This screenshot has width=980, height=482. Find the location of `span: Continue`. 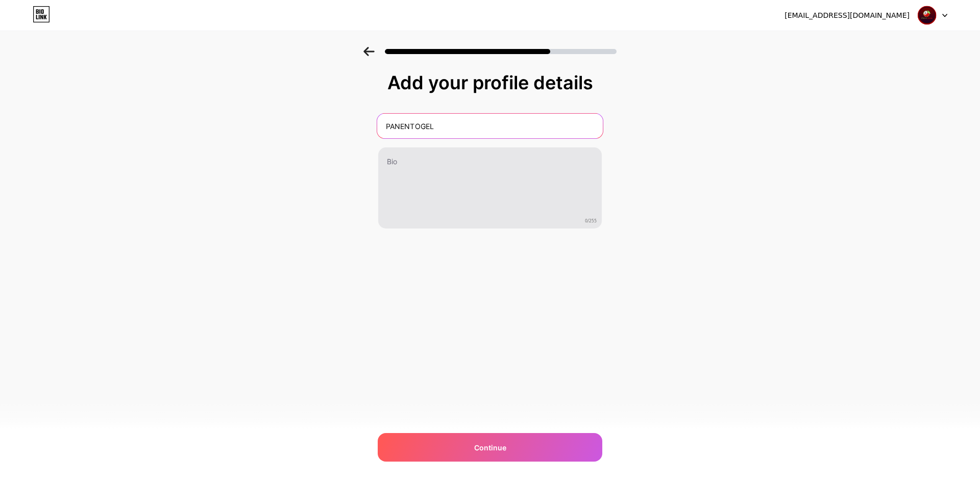

span: Continue is located at coordinates (490, 447).